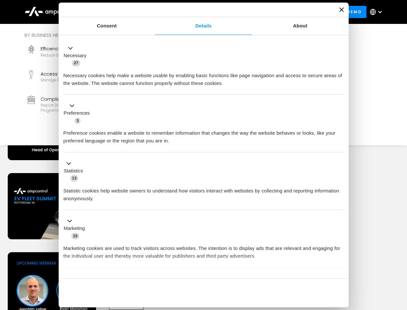 The width and height of the screenshot is (407, 310). Describe the element at coordinates (204, 192) in the screenshot. I see `div: Statistic cookies help website owners to understand how visitors interact with websites by collec...` at that location.